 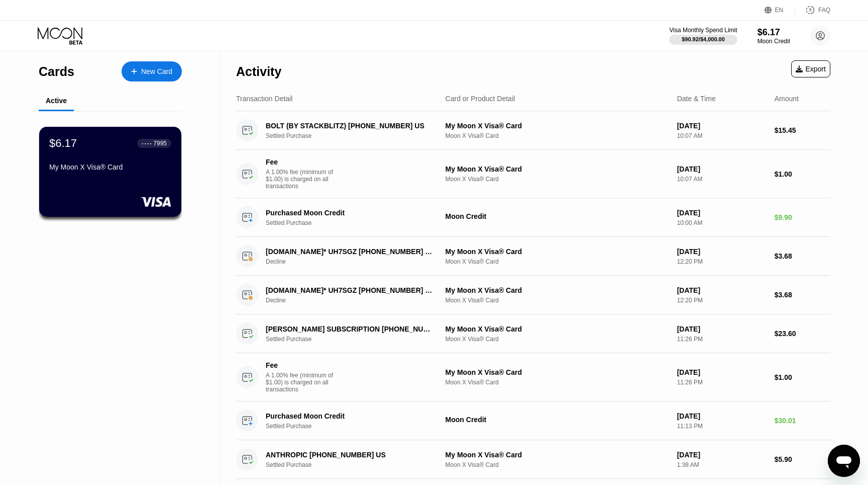 What do you see at coordinates (787, 99) in the screenshot?
I see `div: Amount` at bounding box center [787, 99].